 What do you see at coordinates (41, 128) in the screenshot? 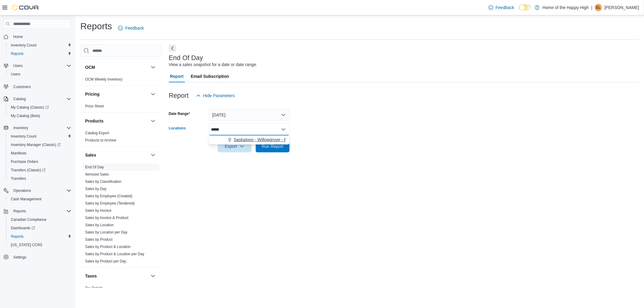
I see `span: Inventory` at bounding box center [41, 128].